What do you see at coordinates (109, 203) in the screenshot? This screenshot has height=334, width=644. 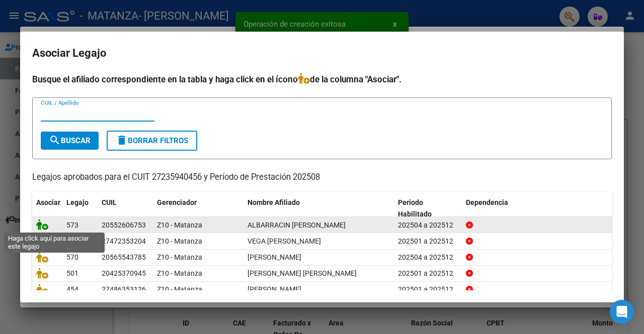 I see `span: CUIL` at bounding box center [109, 203].